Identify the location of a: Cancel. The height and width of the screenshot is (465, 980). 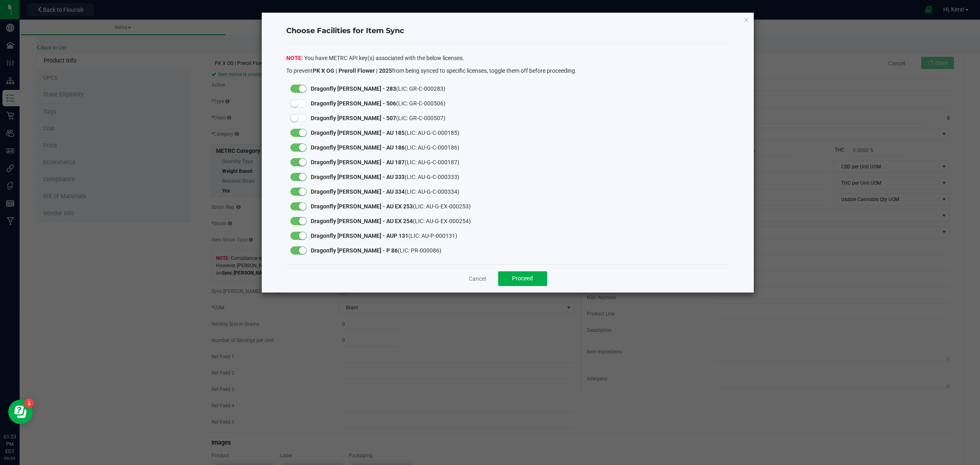
(477, 278).